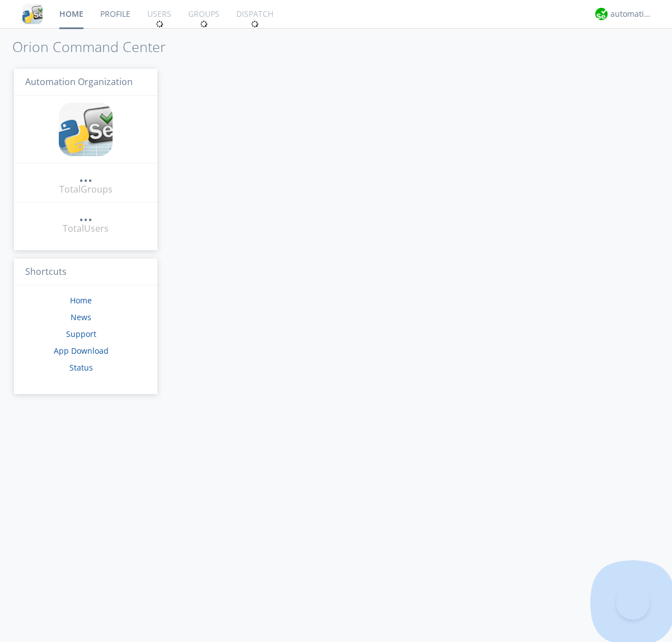  Describe the element at coordinates (81, 351) in the screenshot. I see `a: App Download` at that location.